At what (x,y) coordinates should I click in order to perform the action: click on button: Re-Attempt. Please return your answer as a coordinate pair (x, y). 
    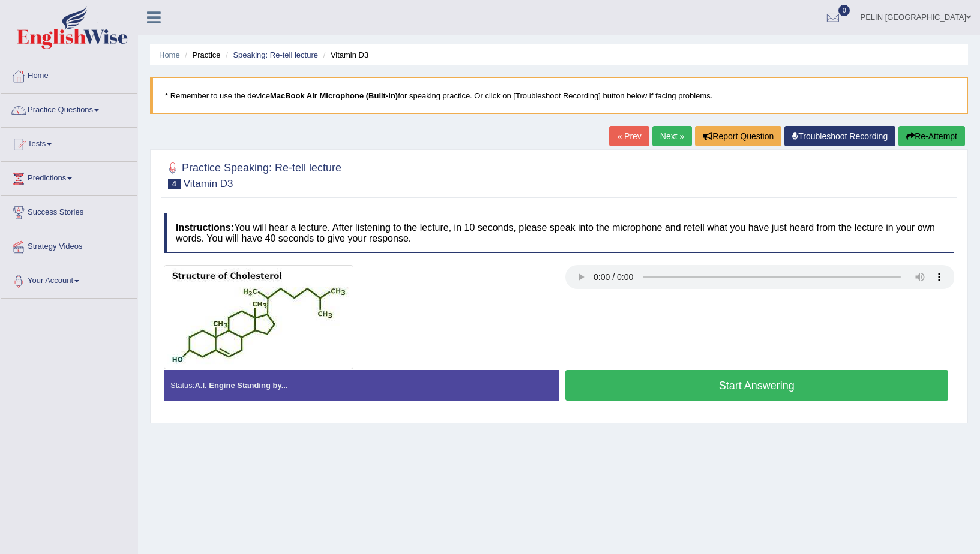
    Looking at the image, I should click on (931, 136).